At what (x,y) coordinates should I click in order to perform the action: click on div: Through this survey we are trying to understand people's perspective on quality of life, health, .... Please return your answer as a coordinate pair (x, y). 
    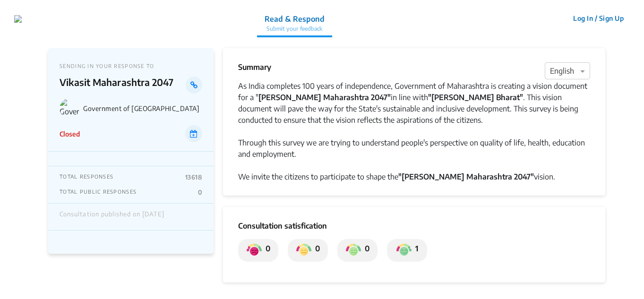
    Looking at the image, I should click on (414, 148).